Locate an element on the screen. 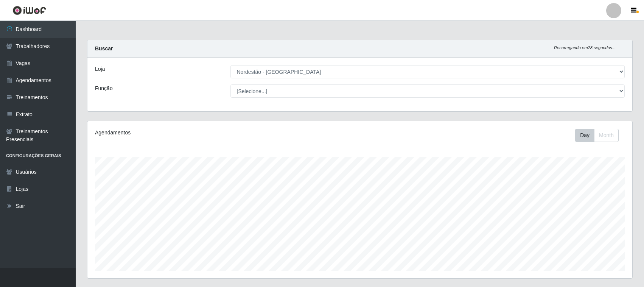  label: Função is located at coordinates (104, 88).